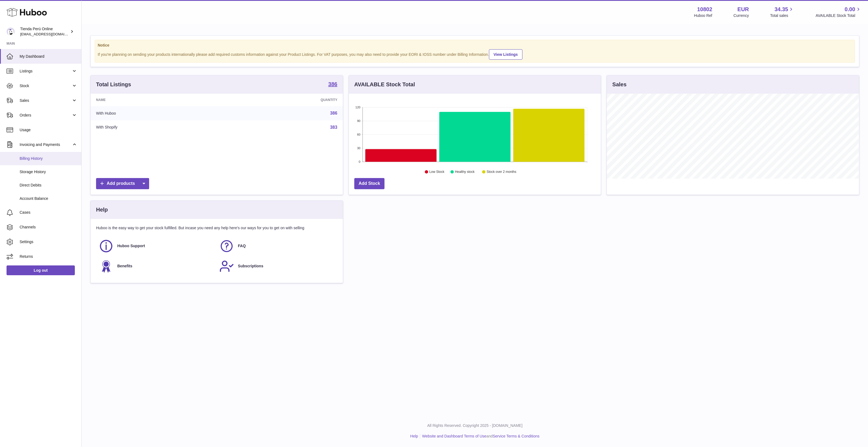  What do you see at coordinates (506, 55) in the screenshot?
I see `a: View Listings` at bounding box center [506, 55].